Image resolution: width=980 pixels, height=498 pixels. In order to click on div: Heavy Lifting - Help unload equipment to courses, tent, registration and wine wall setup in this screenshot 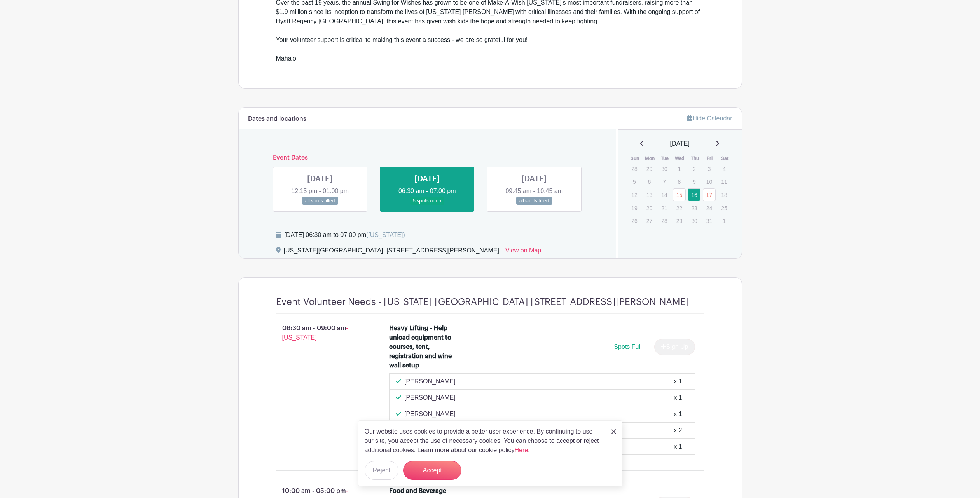, I will do `click(422, 347)`.